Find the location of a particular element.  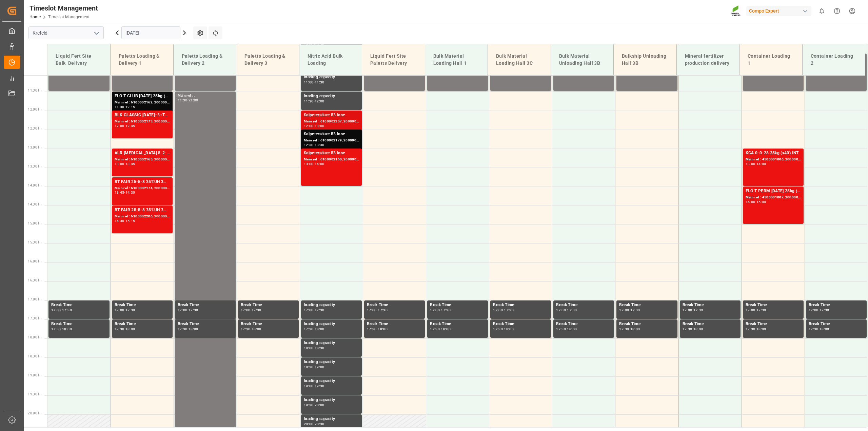

div: Liquid Fert Site Paletts Delivery is located at coordinates (393, 60).